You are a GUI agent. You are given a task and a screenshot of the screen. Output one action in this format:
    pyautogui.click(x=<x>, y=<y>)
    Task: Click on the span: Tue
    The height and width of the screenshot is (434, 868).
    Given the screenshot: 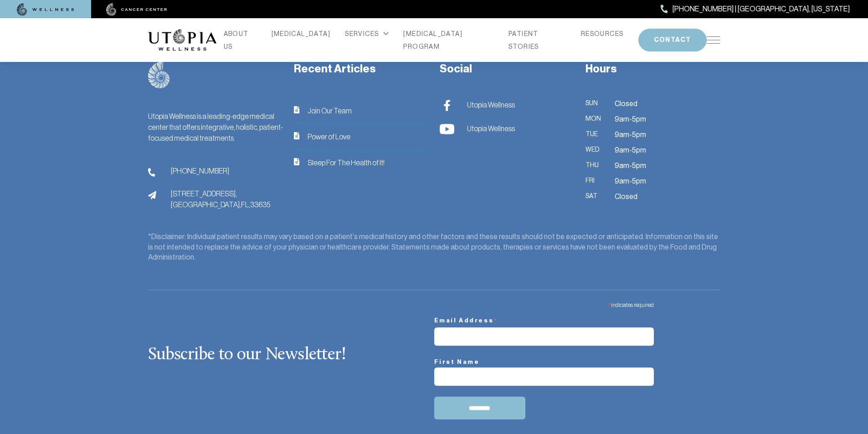 What is the action you would take?
    pyautogui.click(x=595, y=135)
    